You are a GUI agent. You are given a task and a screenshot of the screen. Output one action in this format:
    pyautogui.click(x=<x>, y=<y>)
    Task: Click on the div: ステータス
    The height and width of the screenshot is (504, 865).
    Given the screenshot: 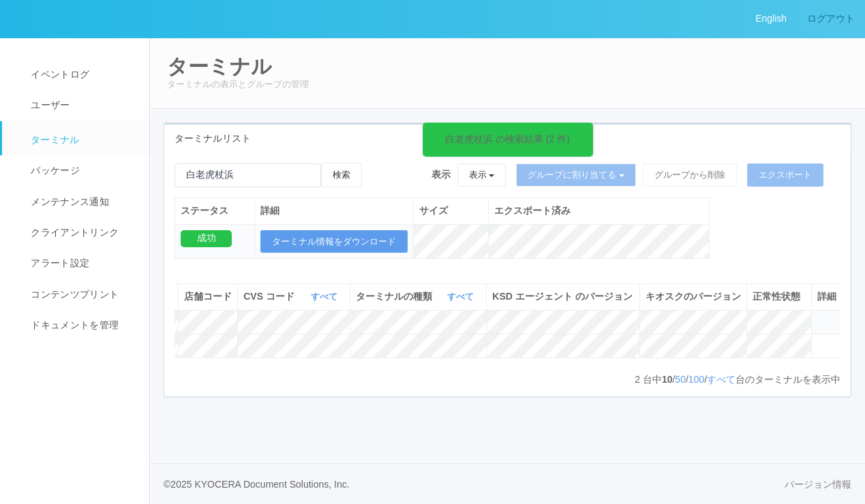 What is the action you would take?
    pyautogui.click(x=215, y=211)
    